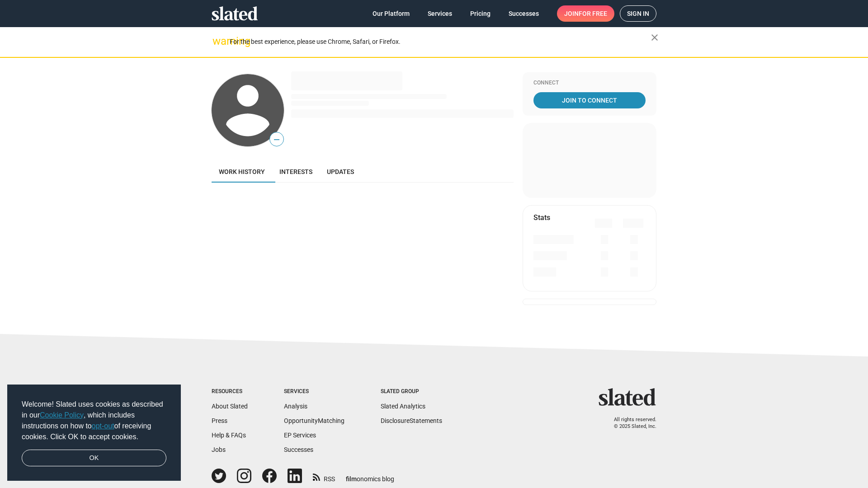  What do you see at coordinates (593, 13) in the screenshot?
I see `span: for free` at bounding box center [593, 13].